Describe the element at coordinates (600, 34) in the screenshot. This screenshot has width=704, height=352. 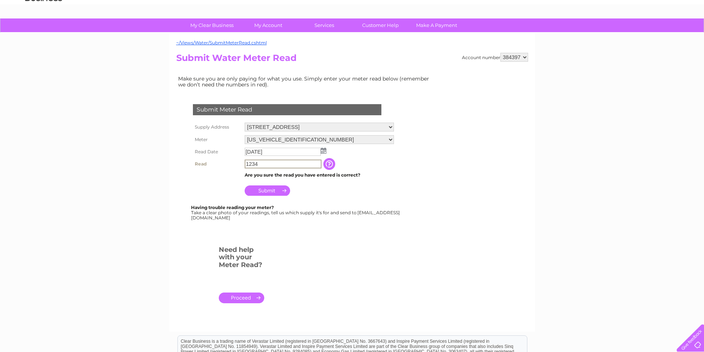
I see `a: Energy` at that location.